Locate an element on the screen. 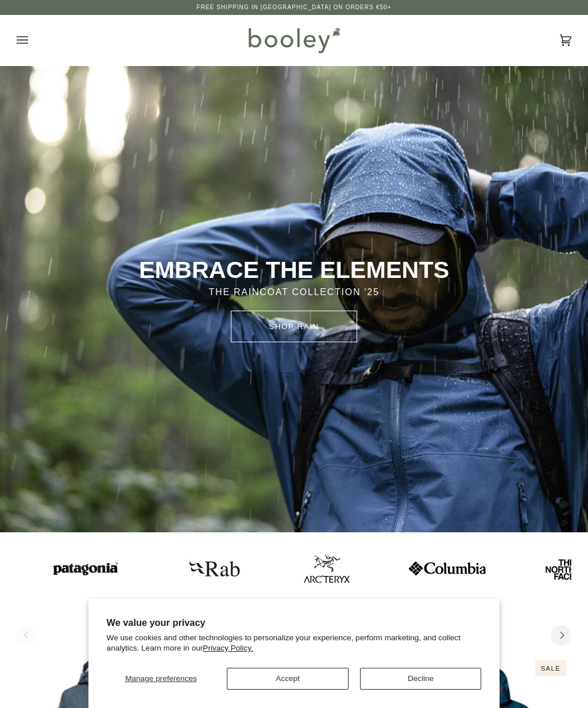 This screenshot has width=588, height=708. a: SHOP rain is located at coordinates (294, 326).